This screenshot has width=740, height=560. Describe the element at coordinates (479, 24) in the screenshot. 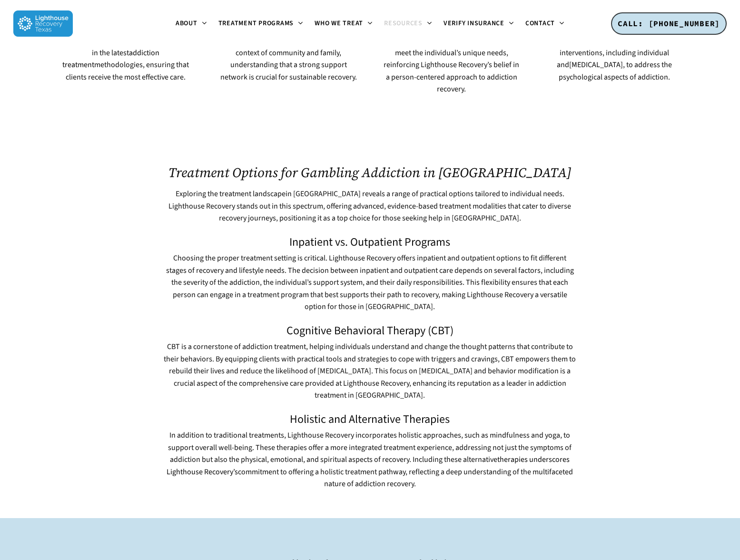

I see `a: Verify Insurance` at that location.